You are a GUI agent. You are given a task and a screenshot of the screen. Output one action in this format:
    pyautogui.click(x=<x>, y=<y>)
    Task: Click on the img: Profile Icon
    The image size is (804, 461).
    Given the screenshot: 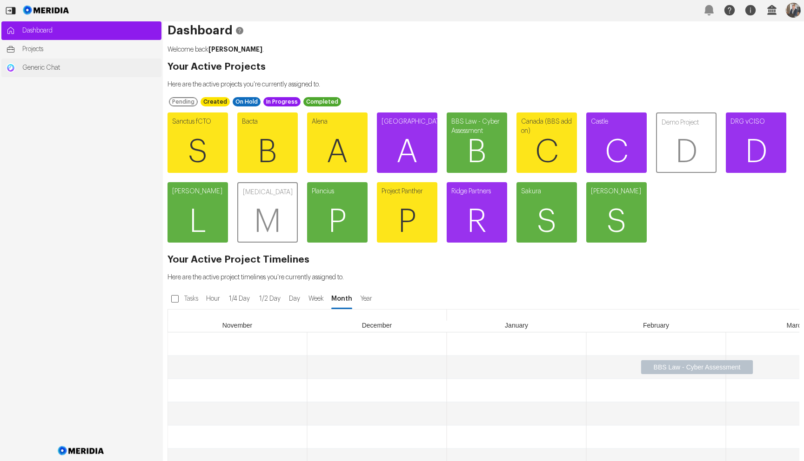 What is the action you would take?
    pyautogui.click(x=793, y=10)
    